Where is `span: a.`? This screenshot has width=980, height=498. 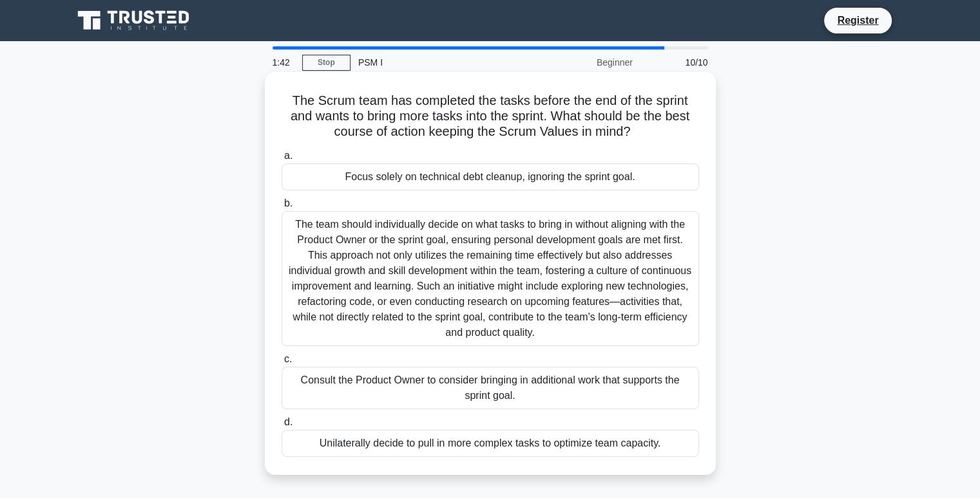 span: a. is located at coordinates (288, 155).